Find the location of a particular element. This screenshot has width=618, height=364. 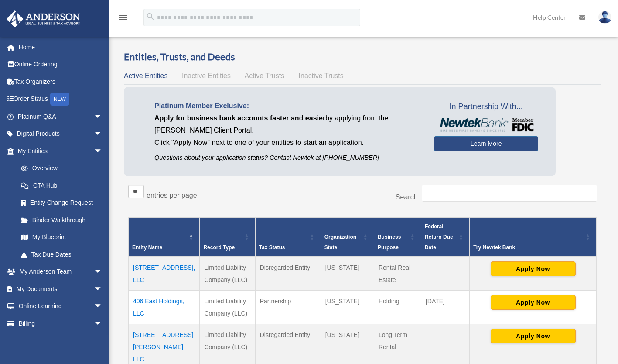

td: Disregarded Entity is located at coordinates (288, 273).